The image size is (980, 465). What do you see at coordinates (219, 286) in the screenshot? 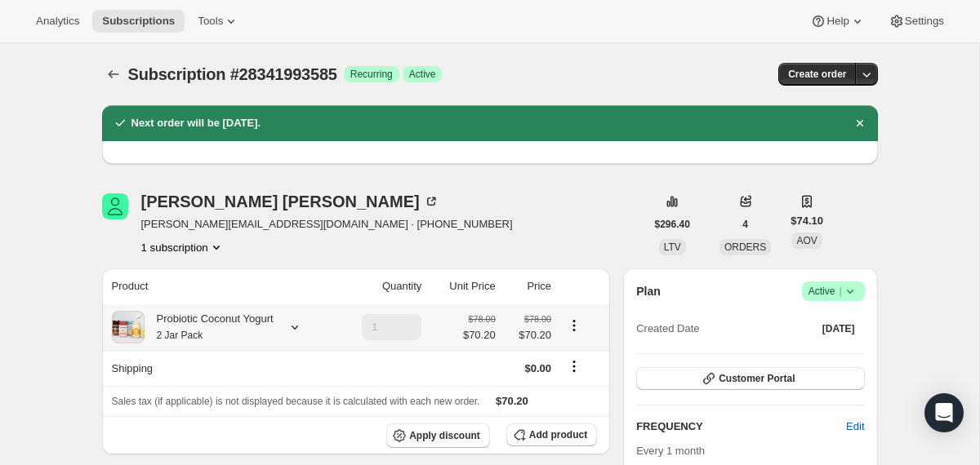
I see `th: Product` at bounding box center [219, 286].